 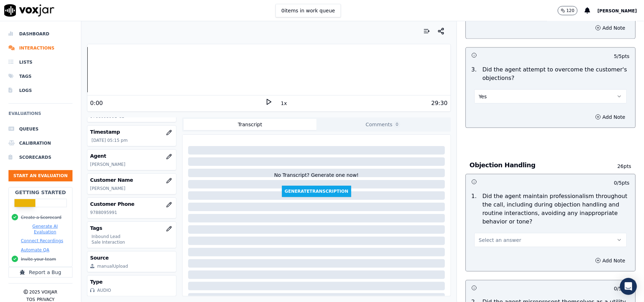 I want to click on button: Transcript, so click(x=250, y=124).